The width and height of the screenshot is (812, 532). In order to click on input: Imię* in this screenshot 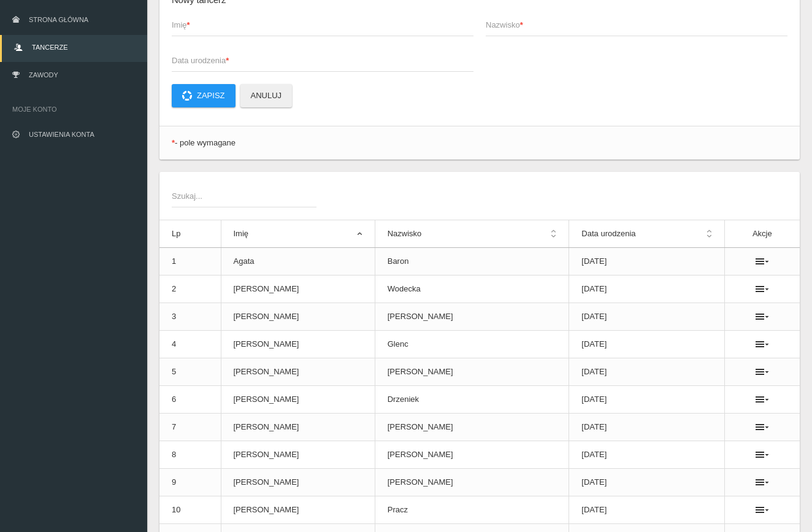, I will do `click(323, 25)`.